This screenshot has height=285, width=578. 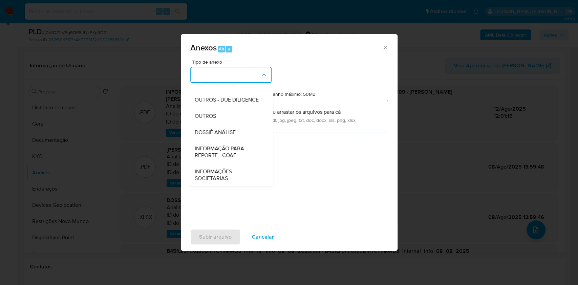 What do you see at coordinates (226, 100) in the screenshot?
I see `span: OUTROS - DUE DILIGENCE` at bounding box center [226, 100].